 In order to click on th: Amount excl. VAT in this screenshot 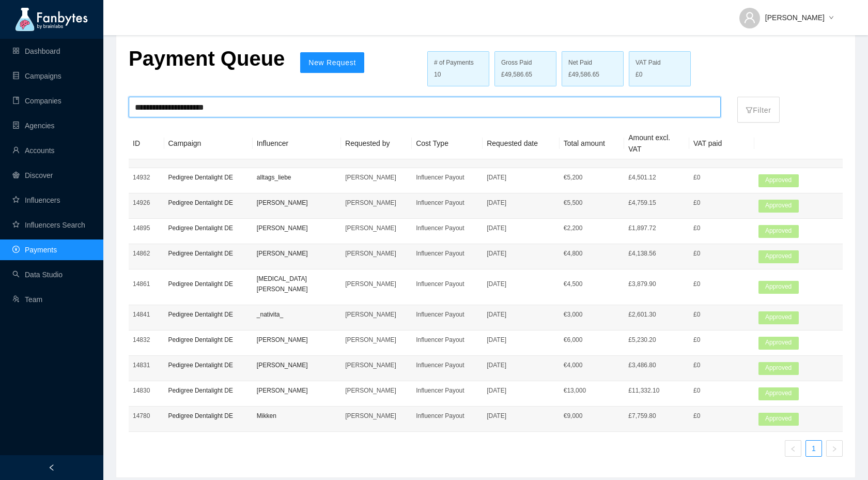, I will do `click(657, 143)`.